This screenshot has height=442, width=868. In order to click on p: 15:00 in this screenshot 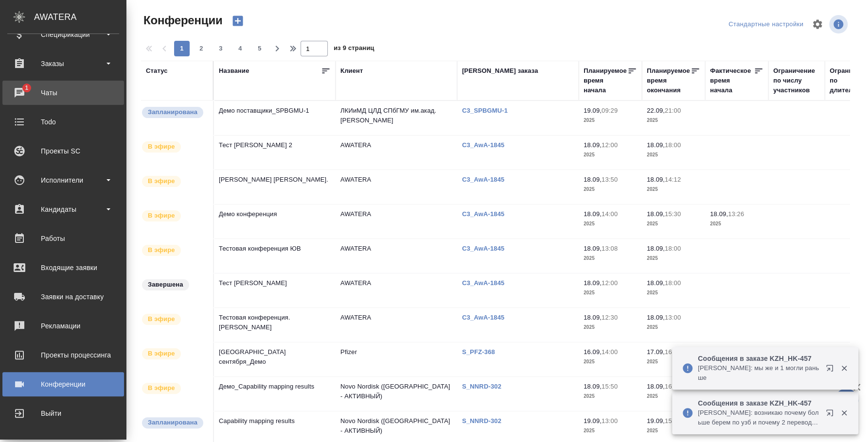, I will do `click(673, 421)`.